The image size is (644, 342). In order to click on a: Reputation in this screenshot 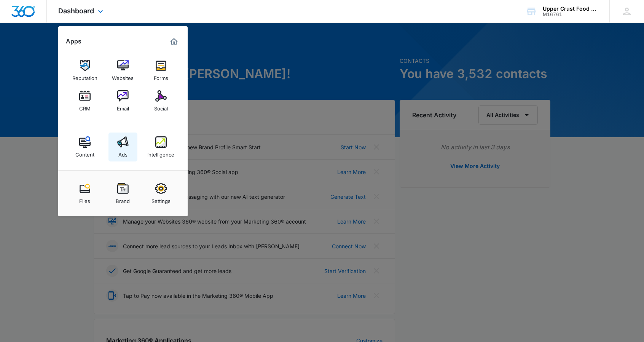, I will do `click(85, 70)`.